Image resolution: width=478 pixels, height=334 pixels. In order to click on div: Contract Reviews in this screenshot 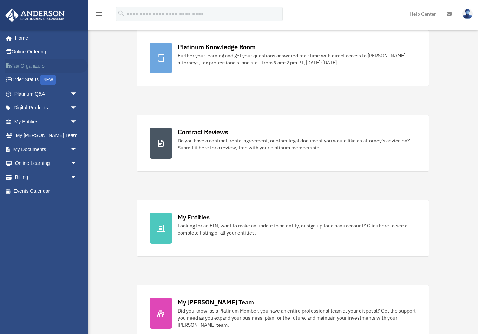, I will do `click(203, 132)`.